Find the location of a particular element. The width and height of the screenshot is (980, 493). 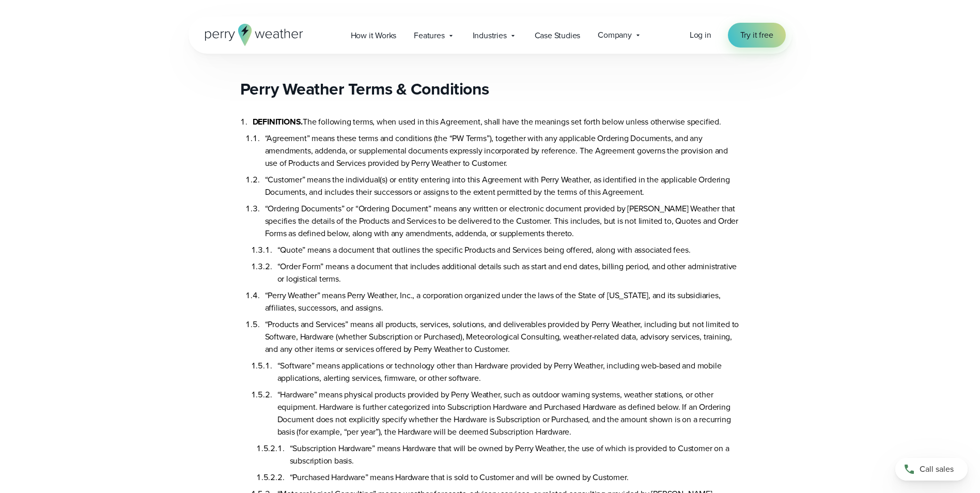

span: Call sales is located at coordinates (936, 469).